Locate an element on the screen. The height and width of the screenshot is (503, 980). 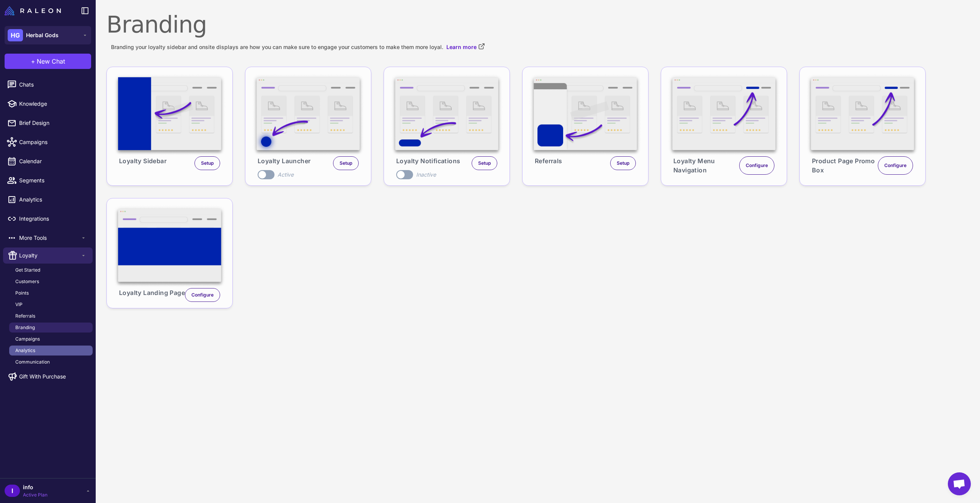
div: I is located at coordinates (12, 491).